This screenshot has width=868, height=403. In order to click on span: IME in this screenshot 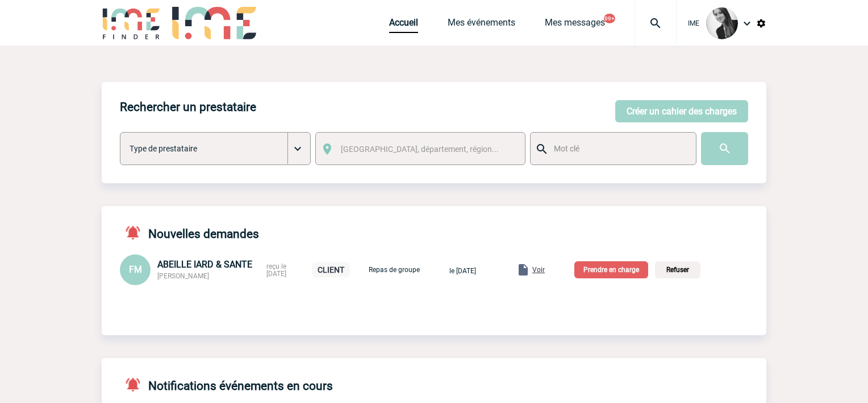, I will do `click(694, 24)`.